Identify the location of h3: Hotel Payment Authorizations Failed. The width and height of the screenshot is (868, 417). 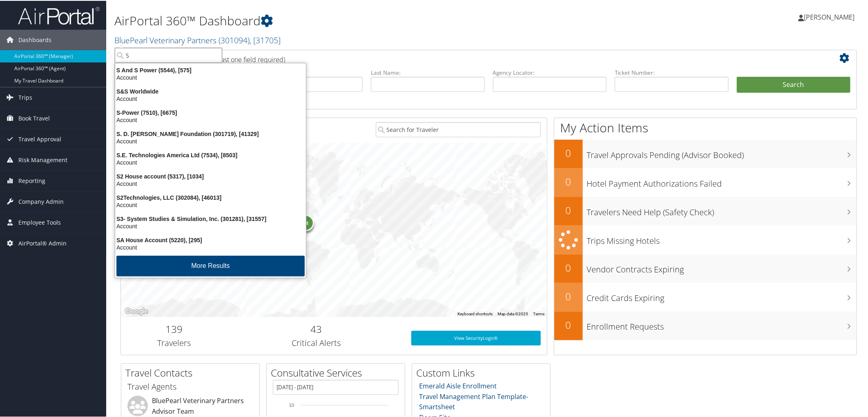
(722, 181).